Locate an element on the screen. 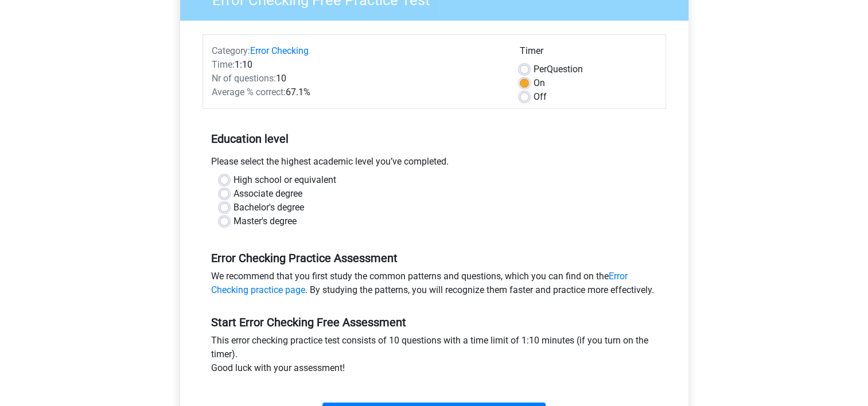 The height and width of the screenshot is (406, 868). div: 67.1% is located at coordinates (357, 92).